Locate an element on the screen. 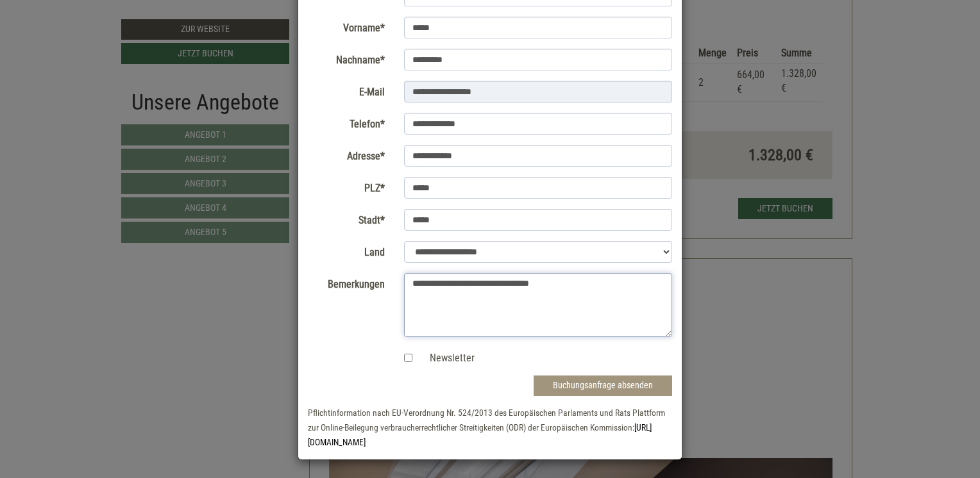 This screenshot has height=478, width=980. label: Nachname* is located at coordinates (346, 58).